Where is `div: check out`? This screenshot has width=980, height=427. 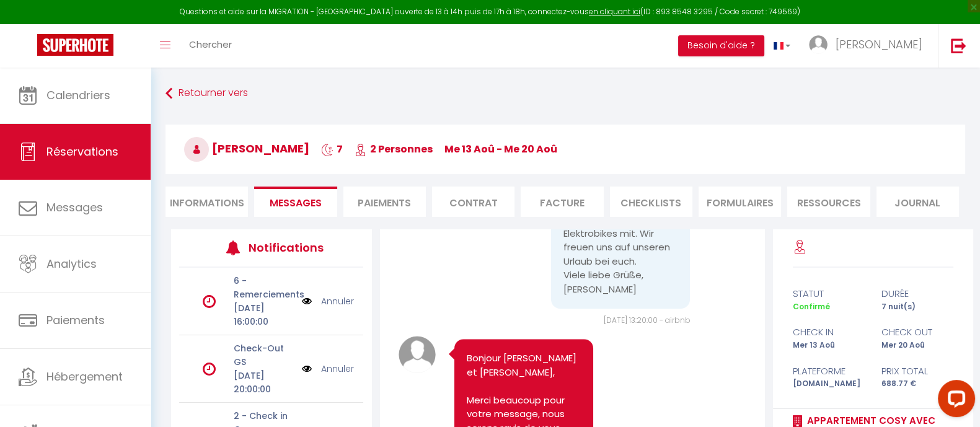
div: check out is located at coordinates (917, 332).